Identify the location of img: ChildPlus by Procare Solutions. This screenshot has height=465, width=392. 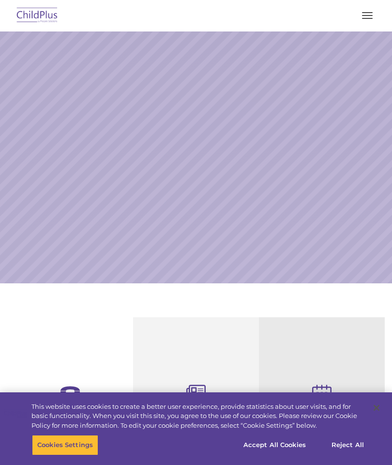
(37, 15).